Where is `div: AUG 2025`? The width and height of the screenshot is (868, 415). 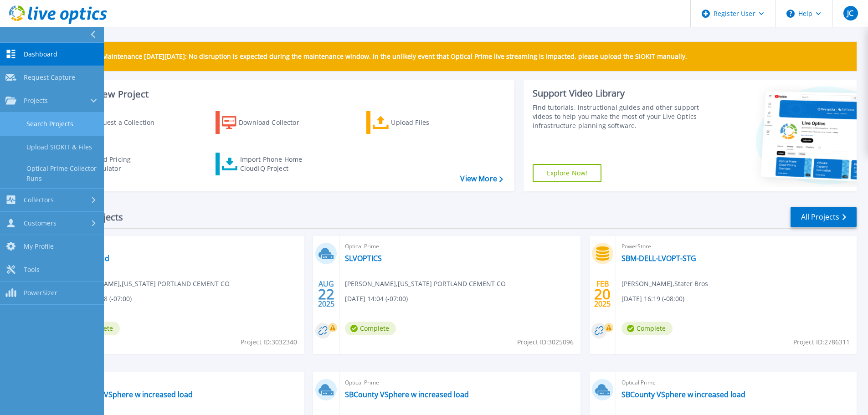 div: AUG 2025 is located at coordinates (326, 294).